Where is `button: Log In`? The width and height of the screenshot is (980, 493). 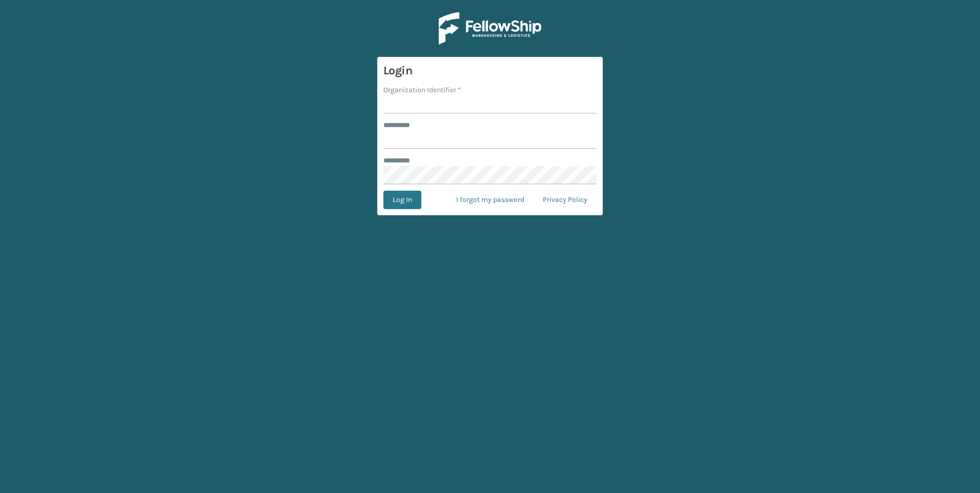 button: Log In is located at coordinates (403, 200).